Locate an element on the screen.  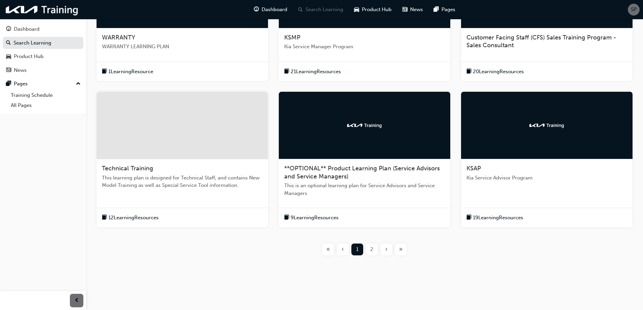
span: Pages is located at coordinates (449, 9).